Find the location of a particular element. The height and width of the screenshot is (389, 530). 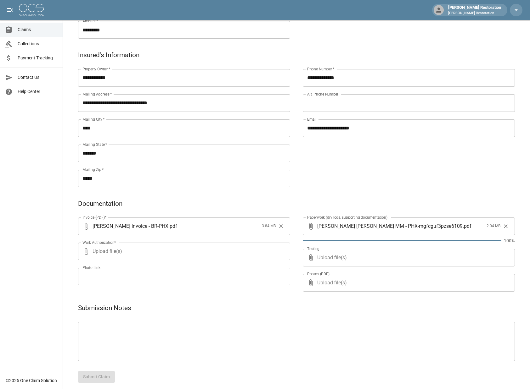

span: 3.84 MB is located at coordinates (269, 226).